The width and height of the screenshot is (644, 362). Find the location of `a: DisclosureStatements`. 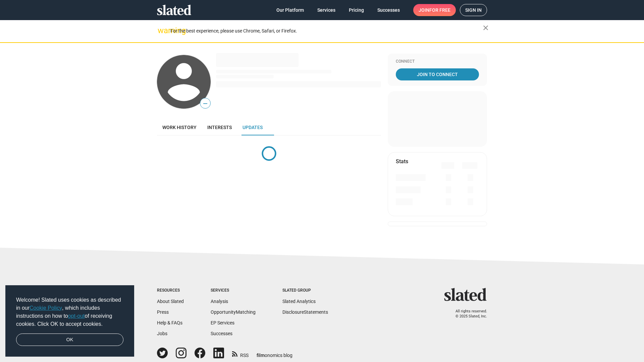

a: DisclosureStatements is located at coordinates (305, 312).